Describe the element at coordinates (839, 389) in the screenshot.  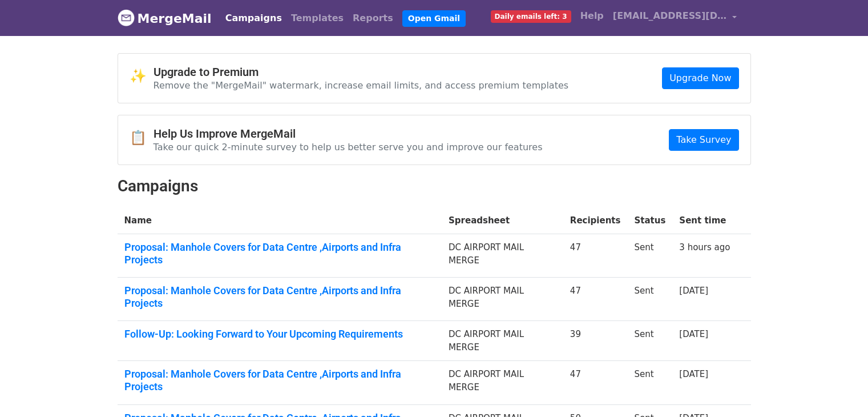
I see `div: Chat Widget` at that location.